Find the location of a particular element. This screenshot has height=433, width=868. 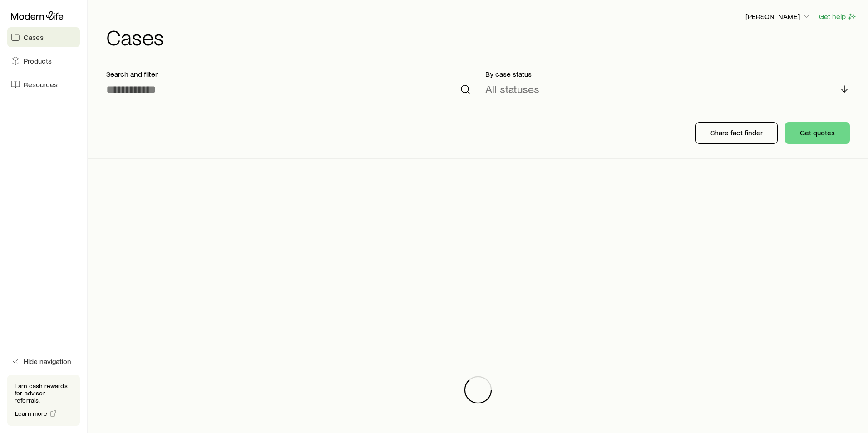

p: Earn cash rewards for advisor referrals. is located at coordinates (43, 393).